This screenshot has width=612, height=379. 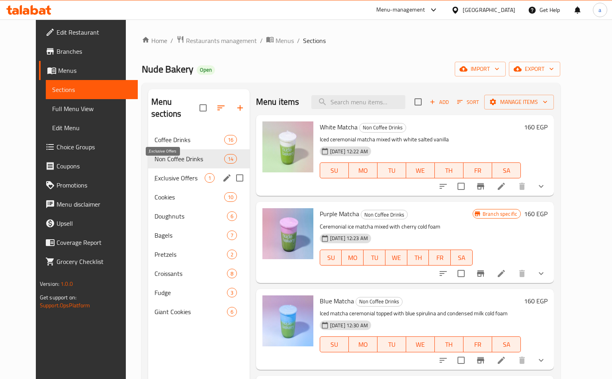 What do you see at coordinates (480, 69) in the screenshot?
I see `span: import` at bounding box center [480, 69].